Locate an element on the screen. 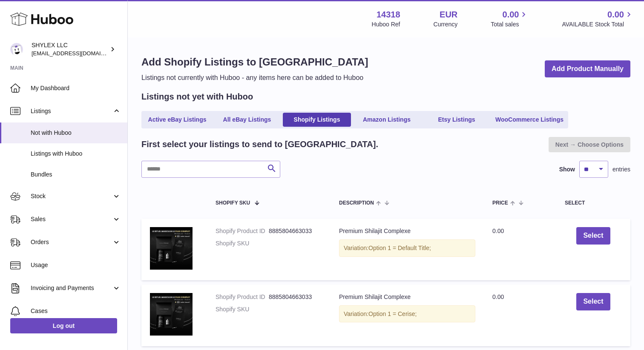 Image resolution: width=644 pixels, height=350 pixels. span: My Dashboard is located at coordinates (76, 88).